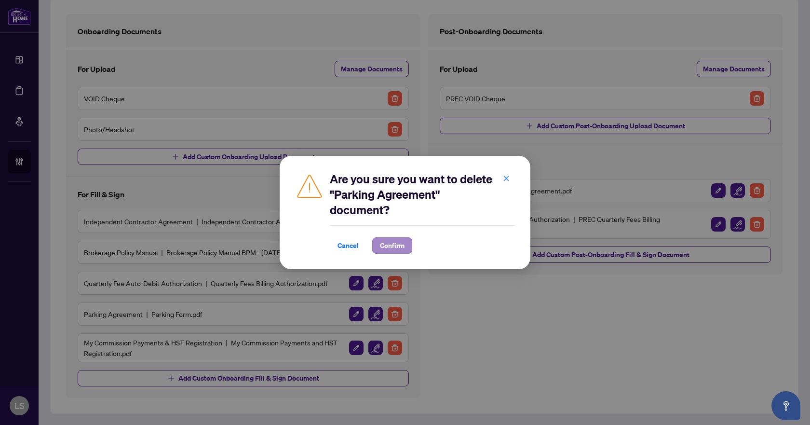 The image size is (810, 425). What do you see at coordinates (506, 178) in the screenshot?
I see `span: close` at bounding box center [506, 178].